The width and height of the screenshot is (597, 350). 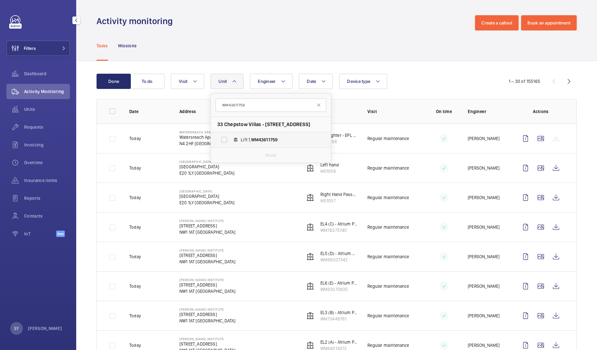 What do you see at coordinates (136, 21) in the screenshot?
I see `h1: Activity monitoring` at bounding box center [136, 21].